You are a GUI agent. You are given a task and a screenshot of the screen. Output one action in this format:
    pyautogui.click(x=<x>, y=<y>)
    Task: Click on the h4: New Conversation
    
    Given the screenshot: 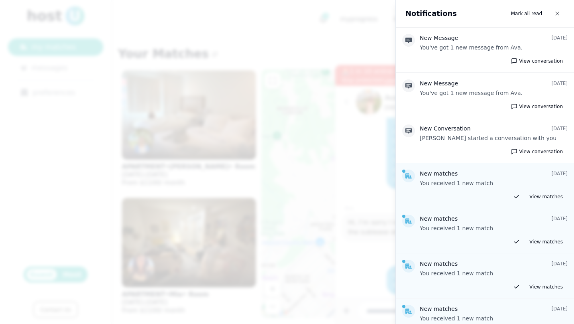 What is the action you would take?
    pyautogui.click(x=446, y=128)
    